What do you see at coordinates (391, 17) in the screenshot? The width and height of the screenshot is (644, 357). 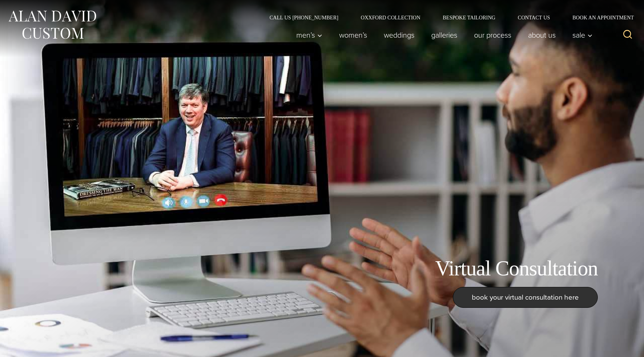 I see `a: Oxxford Collection` at bounding box center [391, 17].